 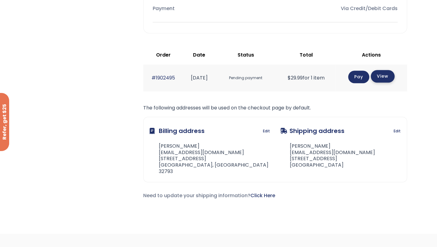 I want to click on h3: Shipping address, so click(x=312, y=131).